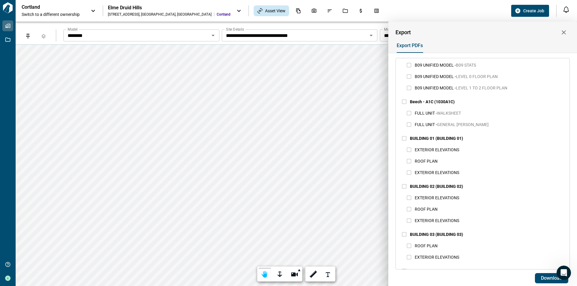  What do you see at coordinates (449, 113) in the screenshot?
I see `span: WALKSHEET` at bounding box center [449, 113].